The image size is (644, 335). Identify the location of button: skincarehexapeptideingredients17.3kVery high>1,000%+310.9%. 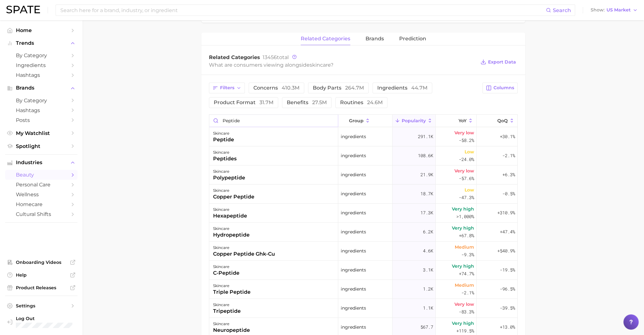
(363, 213).